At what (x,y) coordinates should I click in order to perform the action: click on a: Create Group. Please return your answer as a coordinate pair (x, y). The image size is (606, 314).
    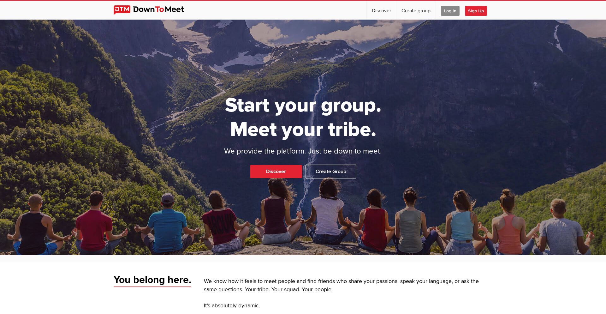
    Looking at the image, I should click on (331, 171).